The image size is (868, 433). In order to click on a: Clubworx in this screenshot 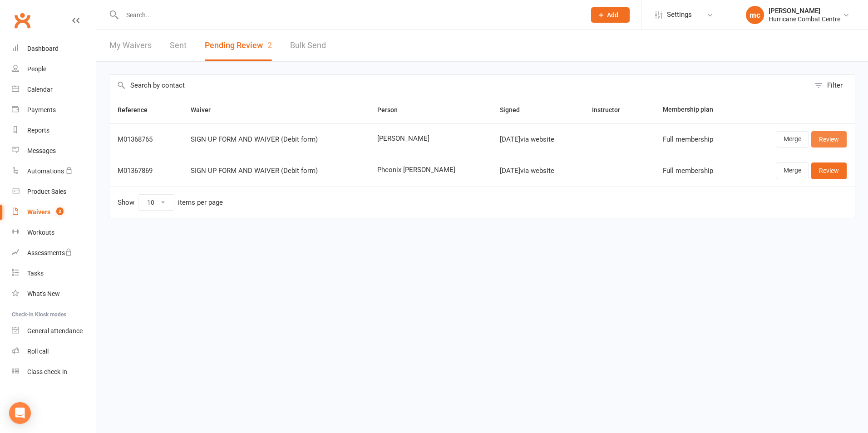, I will do `click(23, 20)`.